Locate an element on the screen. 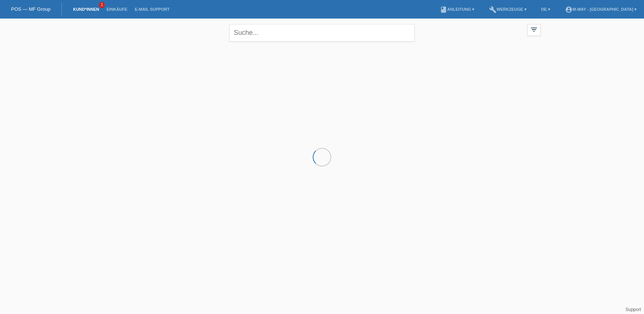 This screenshot has height=314, width=644. i: filter_list is located at coordinates (534, 30).